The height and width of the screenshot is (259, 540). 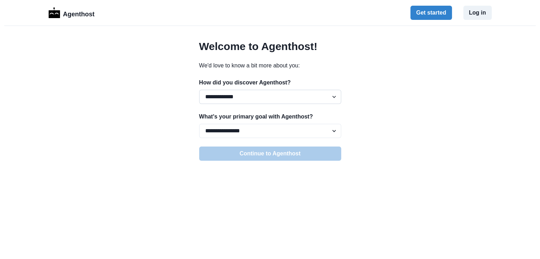 I want to click on a: LogoAgenthost, so click(x=72, y=13).